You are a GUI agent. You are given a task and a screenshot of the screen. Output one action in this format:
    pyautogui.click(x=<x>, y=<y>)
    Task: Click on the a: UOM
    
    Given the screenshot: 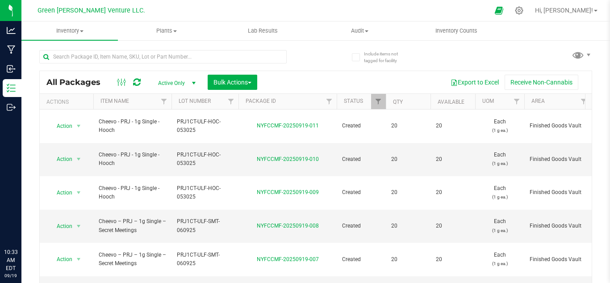 What is the action you would take?
    pyautogui.click(x=488, y=101)
    